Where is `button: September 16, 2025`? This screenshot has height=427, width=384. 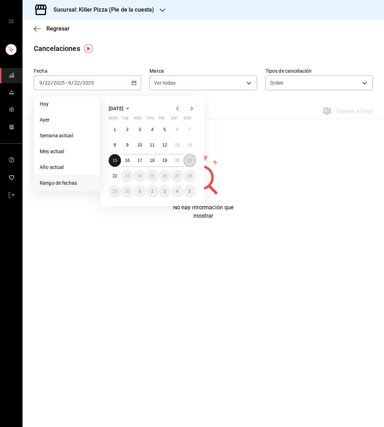 button: September 16, 2025 is located at coordinates (127, 160).